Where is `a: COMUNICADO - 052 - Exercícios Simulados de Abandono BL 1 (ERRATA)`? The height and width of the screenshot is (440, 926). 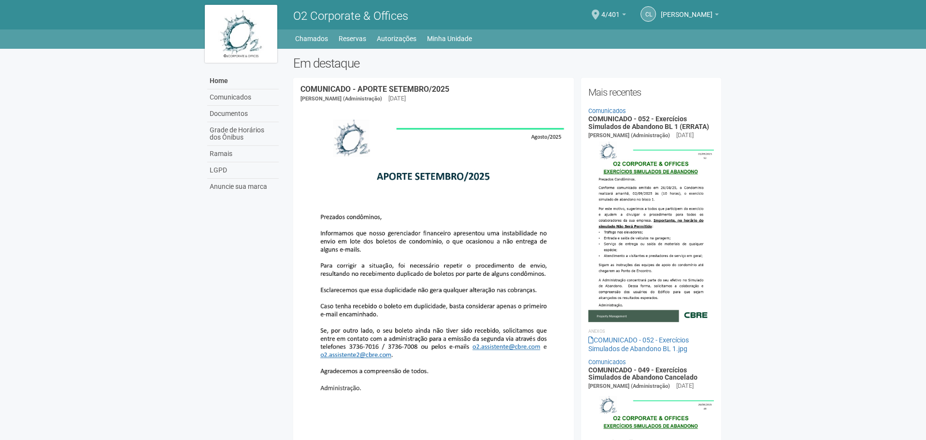
a: COMUNICADO - 052 - Exercícios Simulados de Abandono BL 1 (ERRATA) is located at coordinates (649, 122).